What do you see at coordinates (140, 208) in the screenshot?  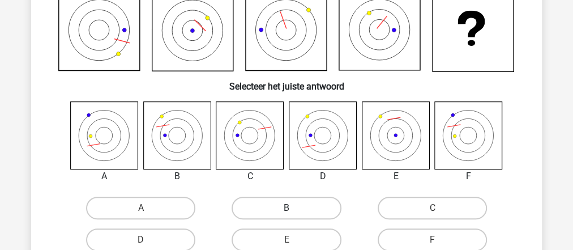 I see `label: A` at bounding box center [140, 208].